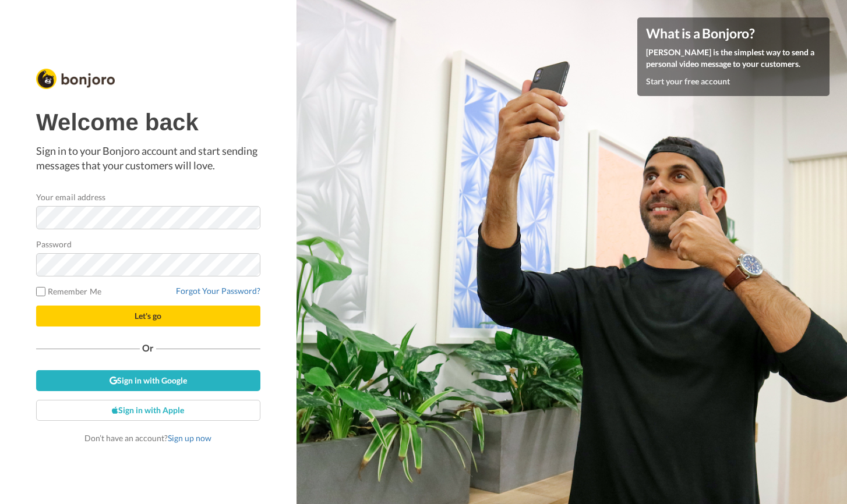  Describe the element at coordinates (148, 158) in the screenshot. I see `p: Sign in to your Bonjoro account and start sending messages that your customers will love.` at that location.